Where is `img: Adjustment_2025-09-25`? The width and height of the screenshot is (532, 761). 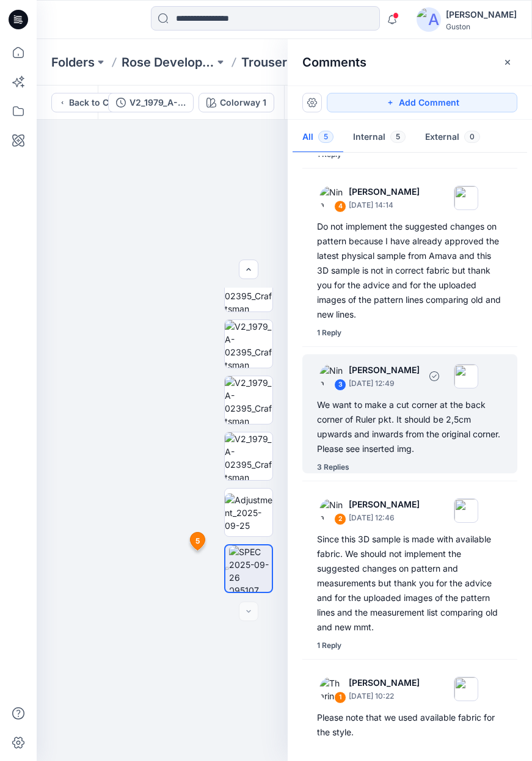 img: Adjustment_2025-09-25 is located at coordinates (249, 512).